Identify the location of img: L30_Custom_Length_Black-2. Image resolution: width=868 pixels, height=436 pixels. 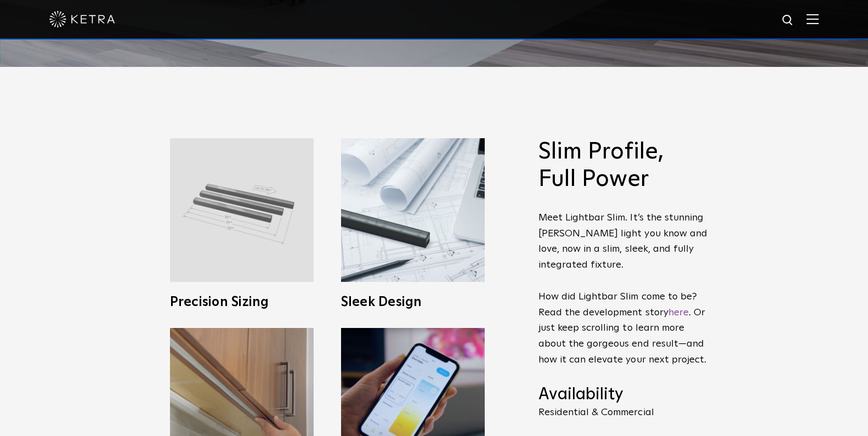
(242, 210).